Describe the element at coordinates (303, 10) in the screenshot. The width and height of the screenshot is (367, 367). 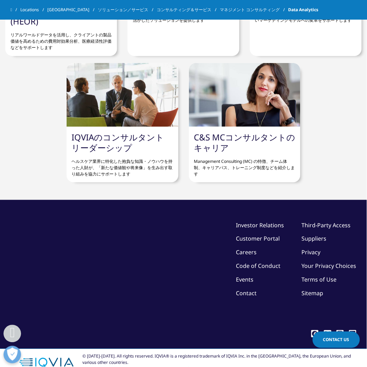
I see `span: Data Analytics` at that location.